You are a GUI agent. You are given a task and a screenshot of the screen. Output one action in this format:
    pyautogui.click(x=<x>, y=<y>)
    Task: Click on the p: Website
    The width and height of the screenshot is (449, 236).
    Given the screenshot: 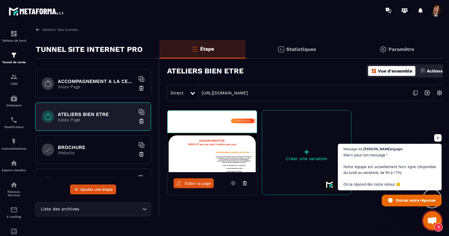 What is the action you would take?
    pyautogui.click(x=96, y=153)
    